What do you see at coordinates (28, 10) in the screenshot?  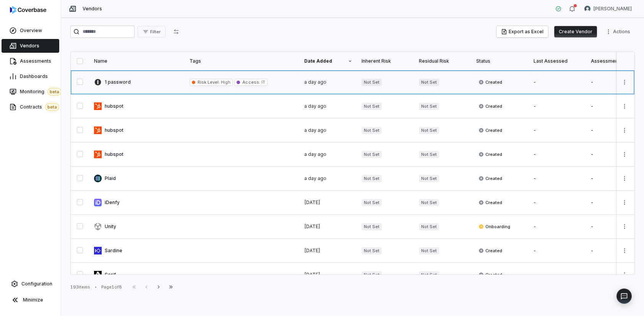 I see `img: logo-D7KZi-bG.svg` at bounding box center [28, 10].